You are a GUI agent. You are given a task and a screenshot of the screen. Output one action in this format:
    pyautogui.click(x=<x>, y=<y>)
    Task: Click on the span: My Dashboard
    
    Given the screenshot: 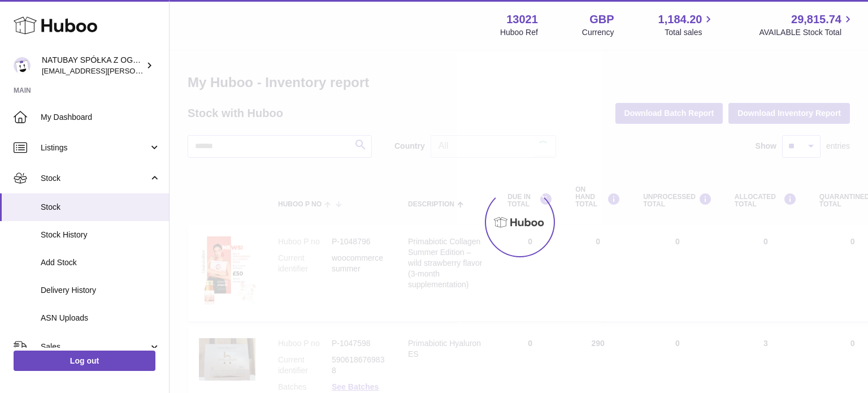 What is the action you would take?
    pyautogui.click(x=101, y=117)
    